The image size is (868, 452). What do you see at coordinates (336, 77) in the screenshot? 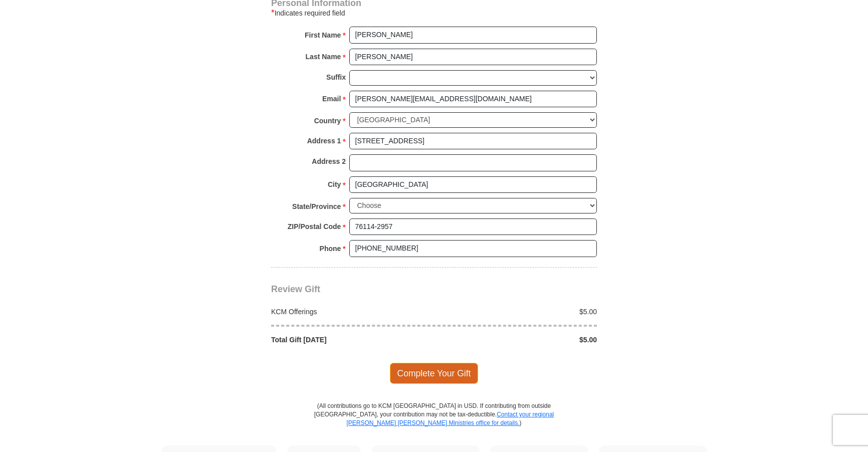
I see `strong: Suffix` at bounding box center [336, 77].